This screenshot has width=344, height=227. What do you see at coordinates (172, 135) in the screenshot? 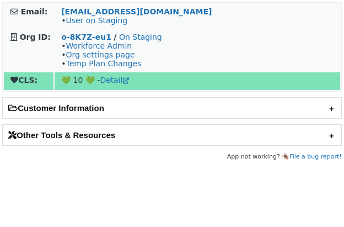
I see `h2: Other Tools & Resources` at bounding box center [172, 135].